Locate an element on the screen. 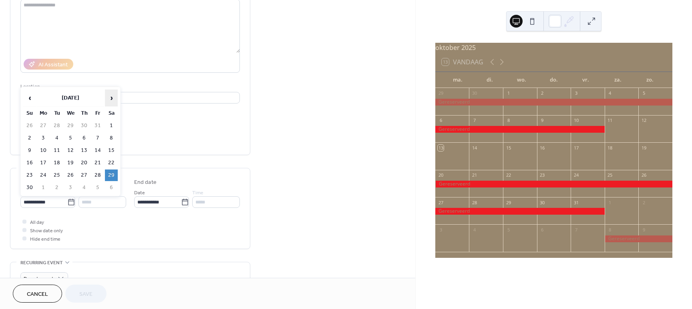 The image size is (692, 309). td: 8 is located at coordinates (111, 138).